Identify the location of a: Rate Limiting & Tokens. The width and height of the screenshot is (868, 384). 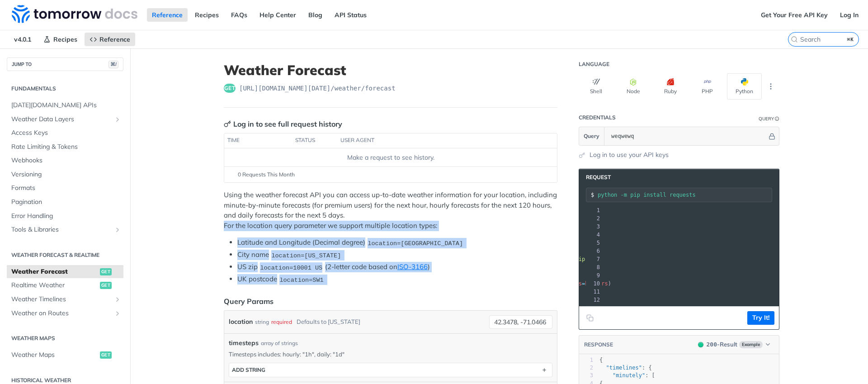
(65, 147).